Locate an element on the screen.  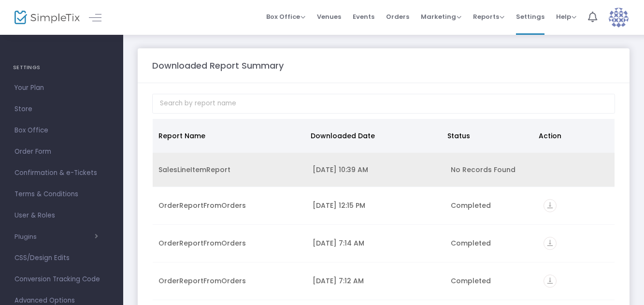
div: 3/28/2025 7:12 AM is located at coordinates (376, 281).